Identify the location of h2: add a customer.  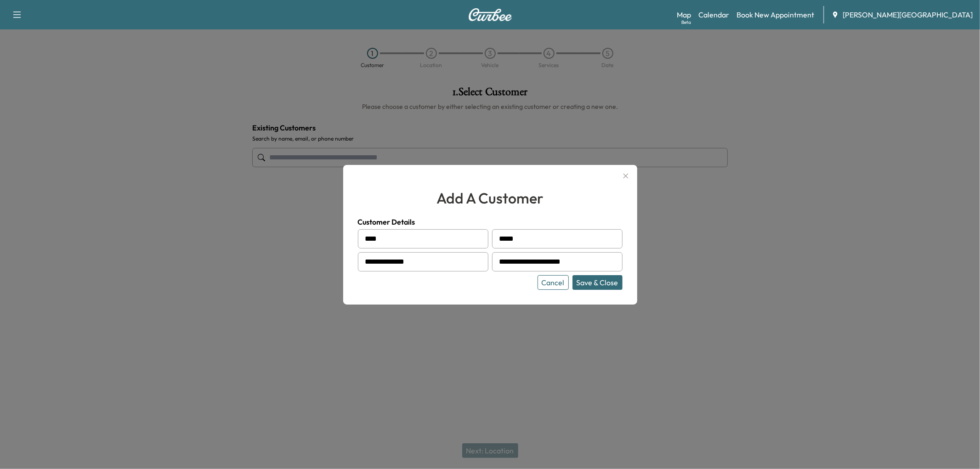
(490, 198).